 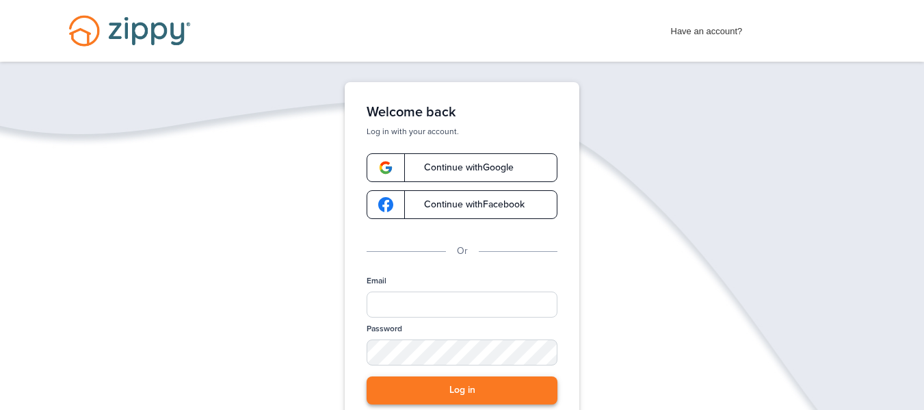 I want to click on span: Continue with Google, so click(x=462, y=168).